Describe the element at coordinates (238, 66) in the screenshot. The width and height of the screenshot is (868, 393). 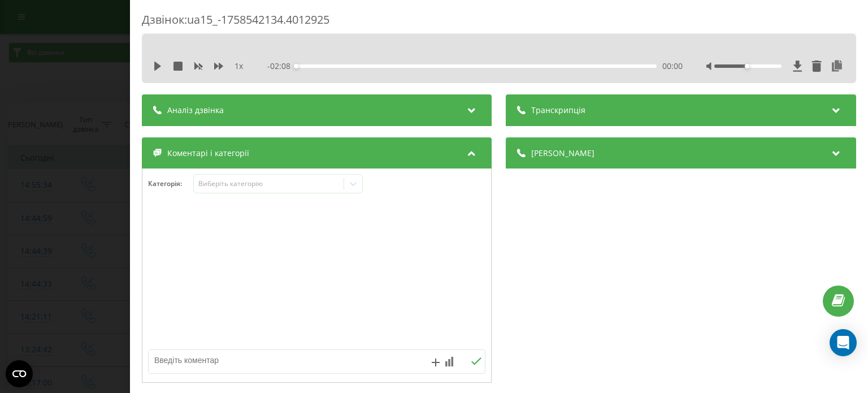
I see `span: 1 x` at that location.